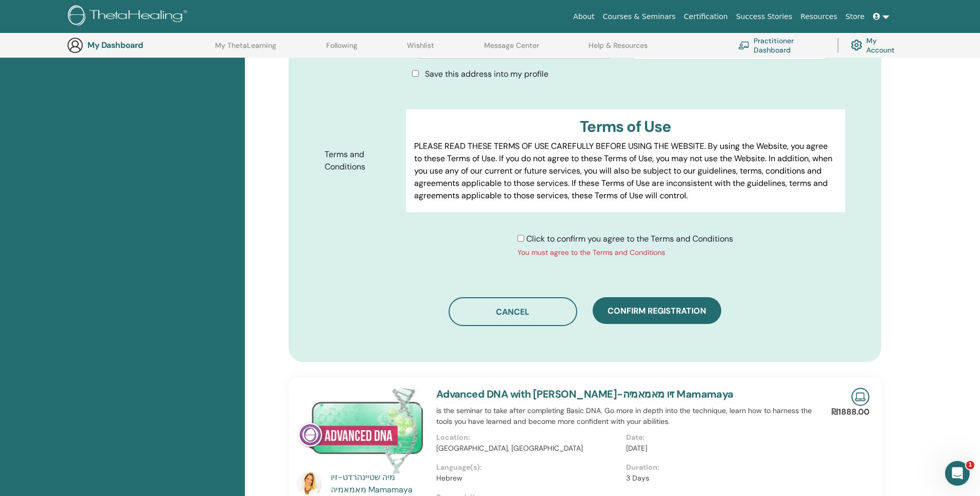 The height and width of the screenshot is (496, 980). What do you see at coordinates (528, 478) in the screenshot?
I see `p: Hebrew` at bounding box center [528, 478].